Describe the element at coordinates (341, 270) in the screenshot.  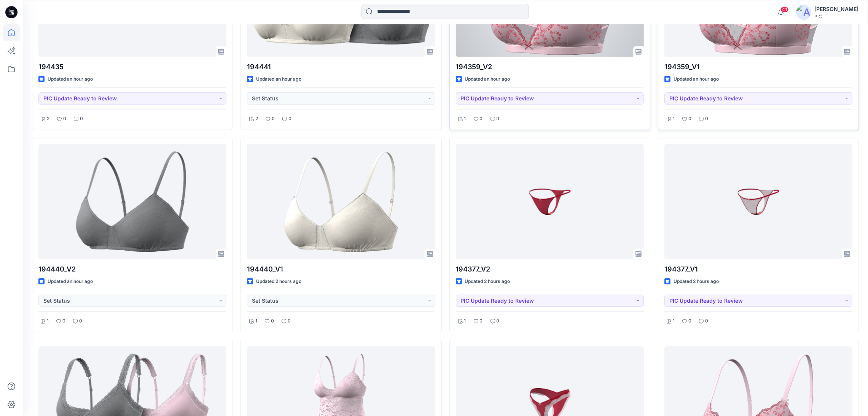
I see `p: 194440_V1` at that location.